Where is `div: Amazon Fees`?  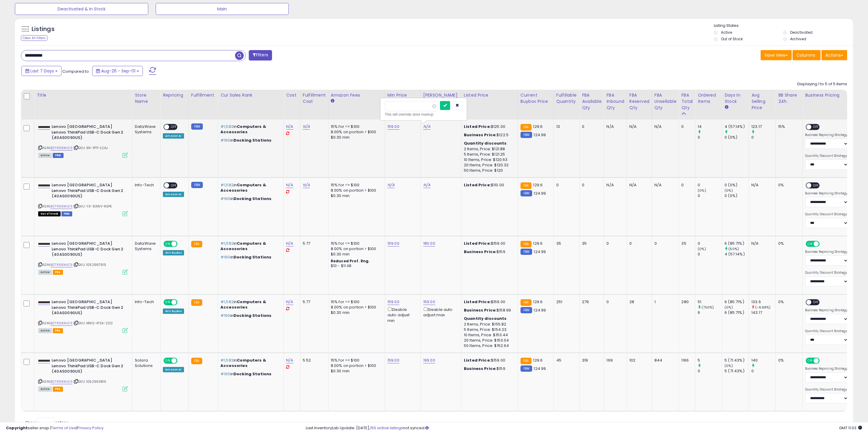
div: Amazon Fees is located at coordinates (356, 95).